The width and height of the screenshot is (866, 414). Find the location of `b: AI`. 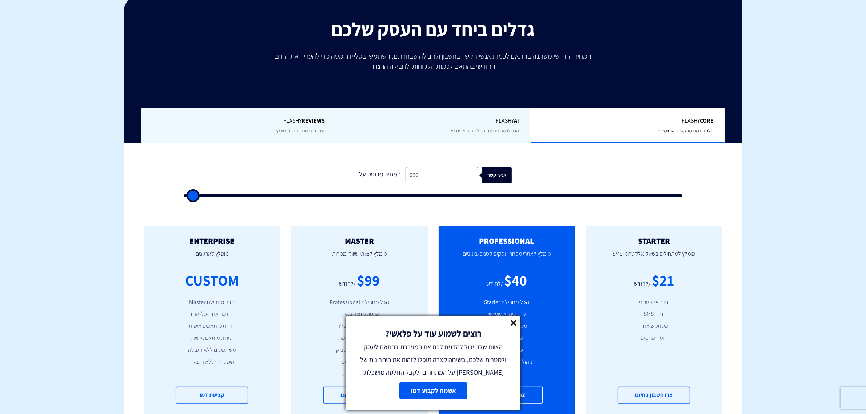

b: AI is located at coordinates (517, 120).